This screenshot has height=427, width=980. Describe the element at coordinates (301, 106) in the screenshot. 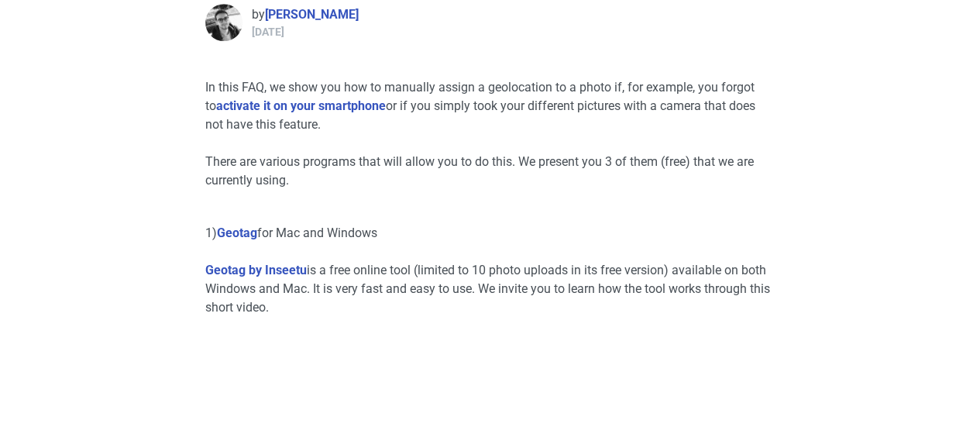

I see `a: activate it on your smartphone` at that location.